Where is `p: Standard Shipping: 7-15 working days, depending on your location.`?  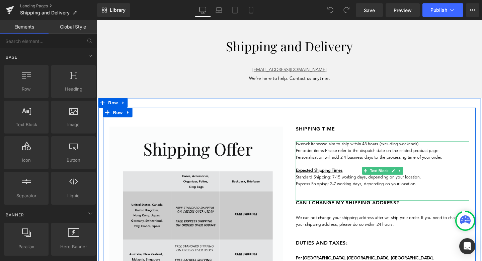 p: Standard Shipping: 7-15 working days, depending on your location. is located at coordinates (301, 165).